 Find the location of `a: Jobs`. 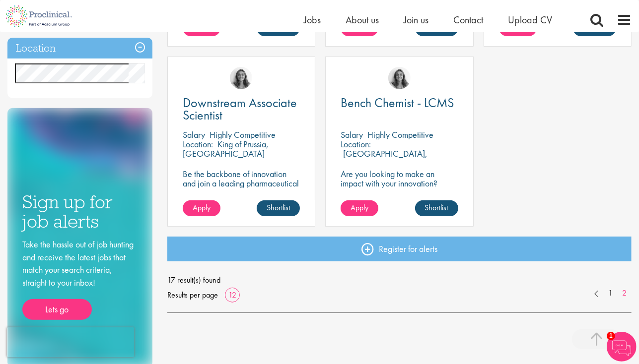

a: Jobs is located at coordinates (312, 20).